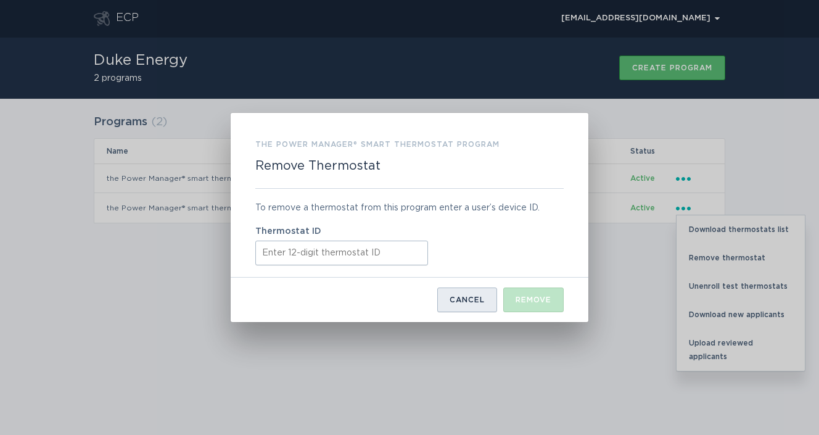 This screenshot has height=435, width=819. Describe the element at coordinates (467, 300) in the screenshot. I see `button: Cancel` at that location.